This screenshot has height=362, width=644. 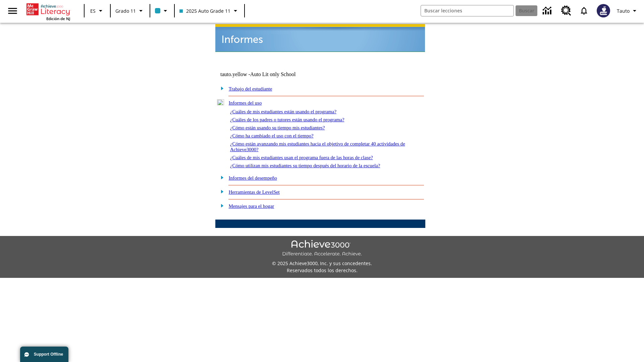 I want to click on button: Escoja un nuevo avatar, so click(x=604, y=11).